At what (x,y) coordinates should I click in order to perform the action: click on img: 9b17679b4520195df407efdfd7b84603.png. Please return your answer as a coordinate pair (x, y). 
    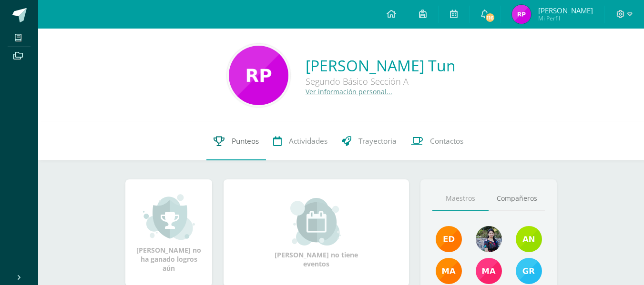
    Looking at the image, I should click on (488, 239).